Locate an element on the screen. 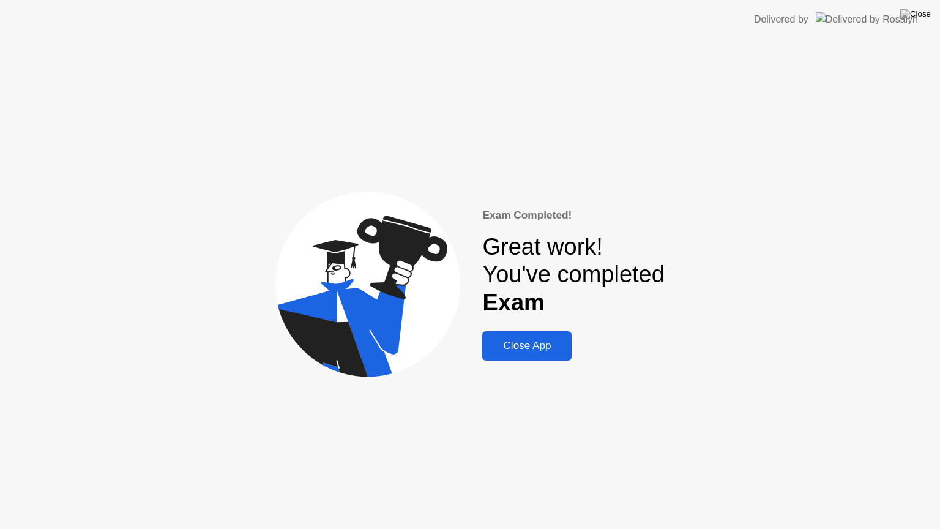  img: Delivered by Rosalyn is located at coordinates (867, 19).